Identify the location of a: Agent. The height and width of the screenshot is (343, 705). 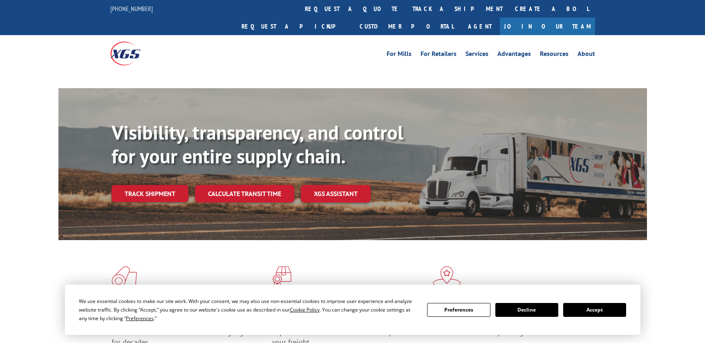
(480, 26).